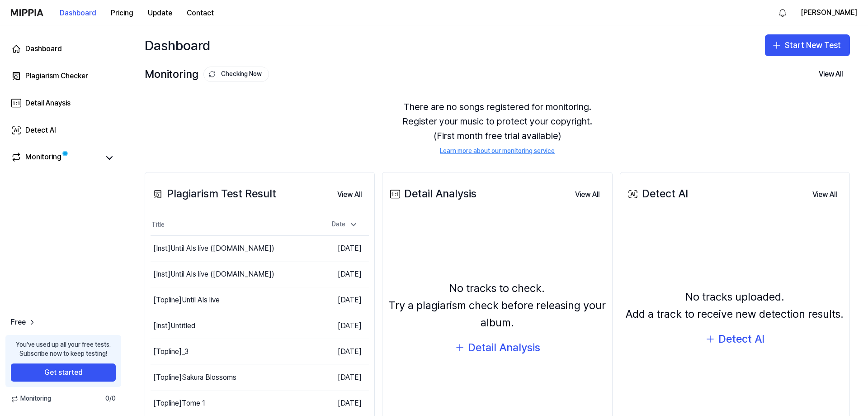 The width and height of the screenshot is (868, 416). Describe the element at coordinates (187, 300) in the screenshot. I see `div: [Topline] Until AIs live` at that location.